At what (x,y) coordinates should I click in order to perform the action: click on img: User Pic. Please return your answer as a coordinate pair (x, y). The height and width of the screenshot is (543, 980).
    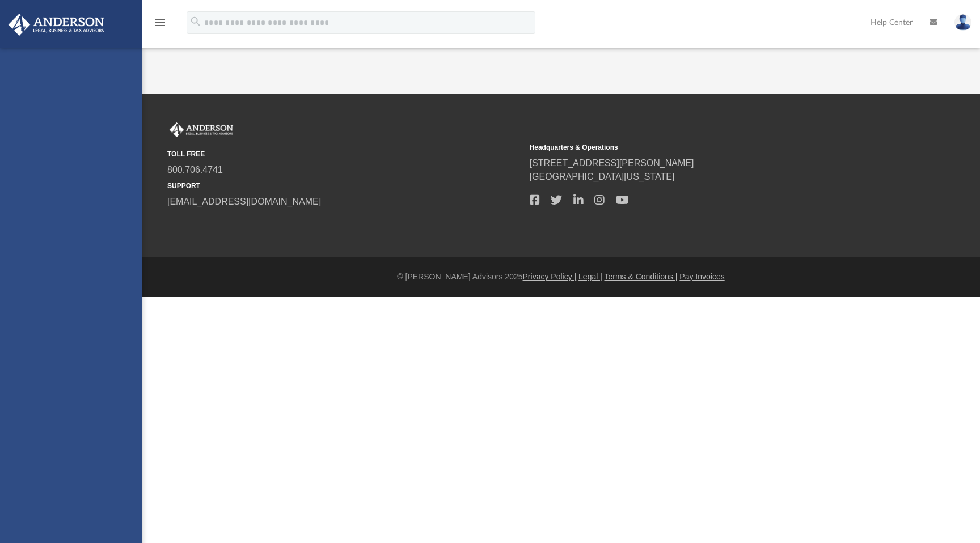
    Looking at the image, I should click on (962, 22).